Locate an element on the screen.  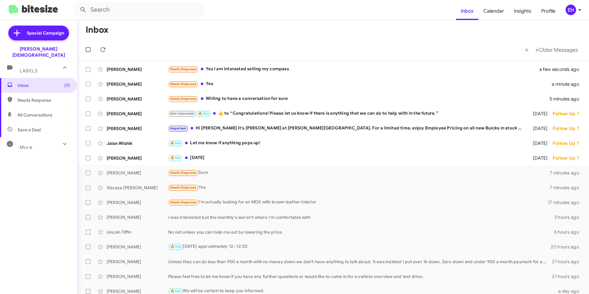
div: Let me know if anything pops up! is located at coordinates (346, 143).